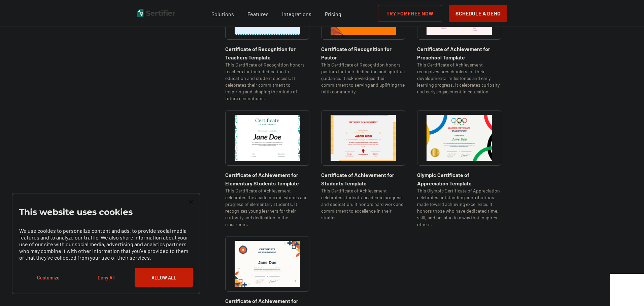  I want to click on a: Pricing, so click(333, 13).